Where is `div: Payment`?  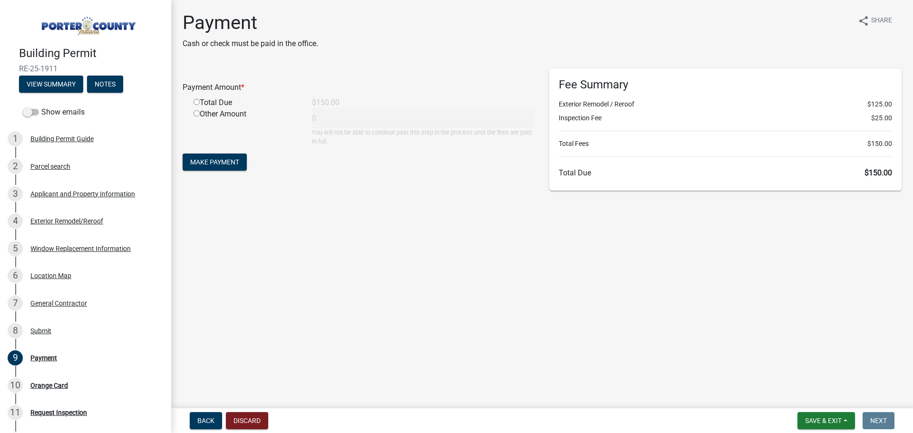
div: Payment is located at coordinates (44, 358).